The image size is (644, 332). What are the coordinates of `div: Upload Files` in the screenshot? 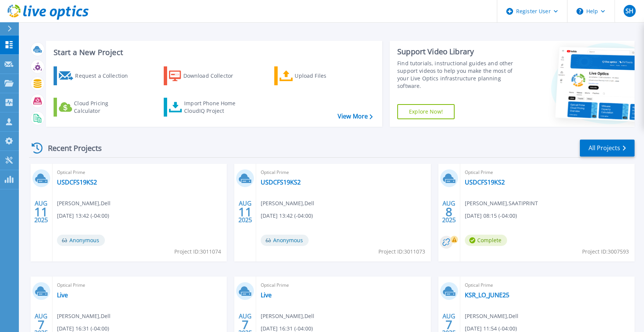 It's located at (325, 76).